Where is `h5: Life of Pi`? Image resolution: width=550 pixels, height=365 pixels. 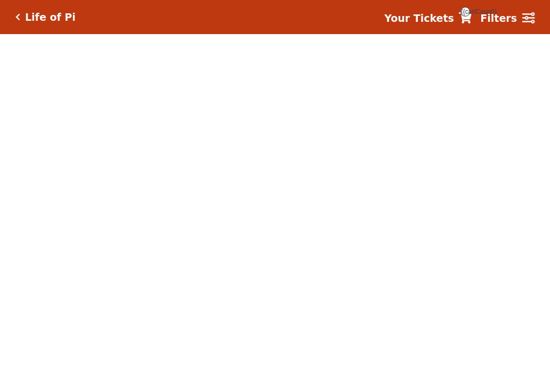
h5: Life of Pi is located at coordinates (50, 17).